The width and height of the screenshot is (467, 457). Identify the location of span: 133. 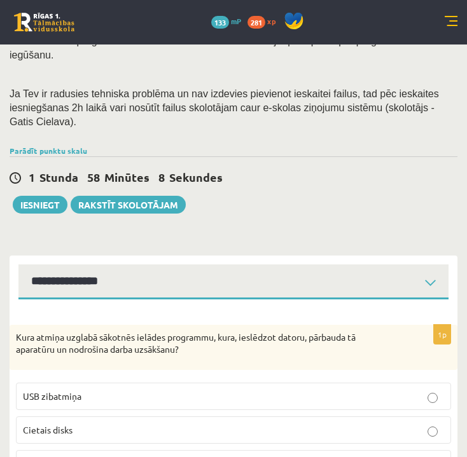
(220, 22).